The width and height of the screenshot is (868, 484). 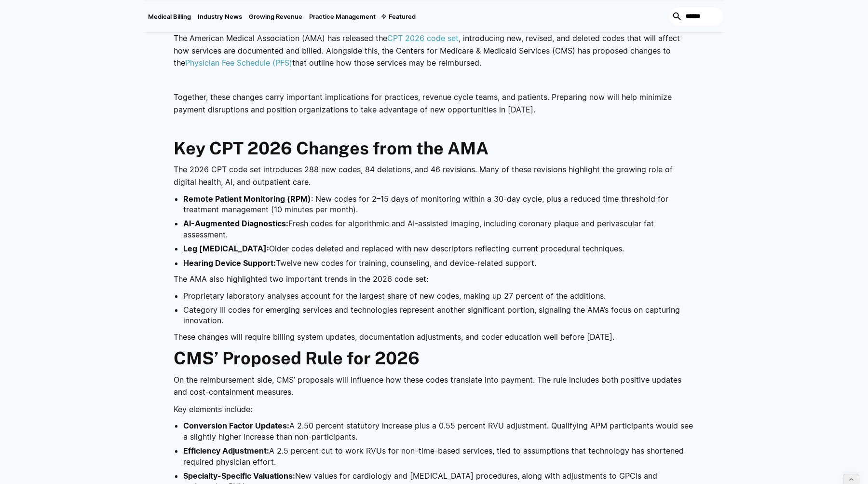 I want to click on strong: Conversion Factor Updates:, so click(x=236, y=426).